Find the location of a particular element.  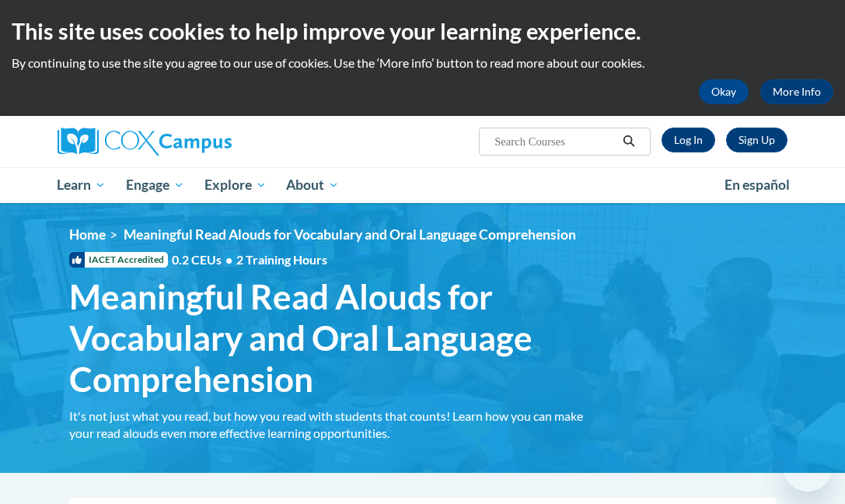

button: Search is located at coordinates (629, 141).